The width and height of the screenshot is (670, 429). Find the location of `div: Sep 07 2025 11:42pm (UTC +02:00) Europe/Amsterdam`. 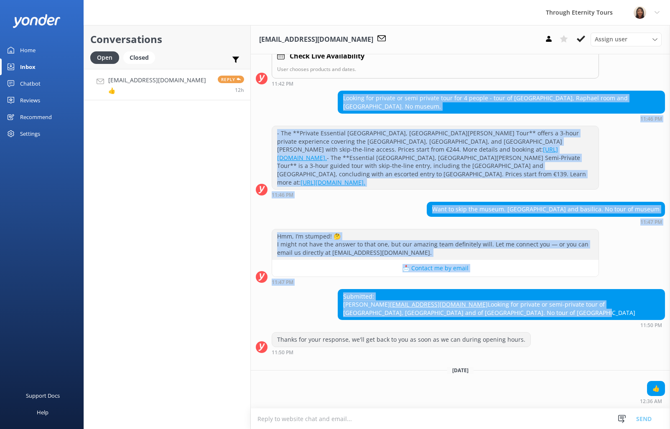

div: Sep 07 2025 11:42pm (UTC +02:00) Europe/Amsterdam is located at coordinates (435, 84).